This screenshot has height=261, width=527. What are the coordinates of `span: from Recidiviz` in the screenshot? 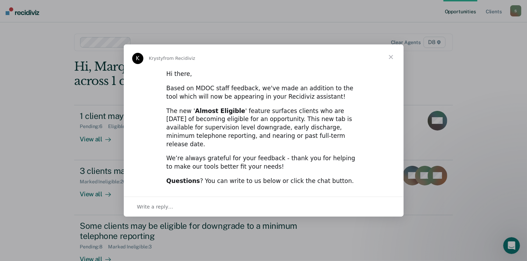 It's located at (179, 58).